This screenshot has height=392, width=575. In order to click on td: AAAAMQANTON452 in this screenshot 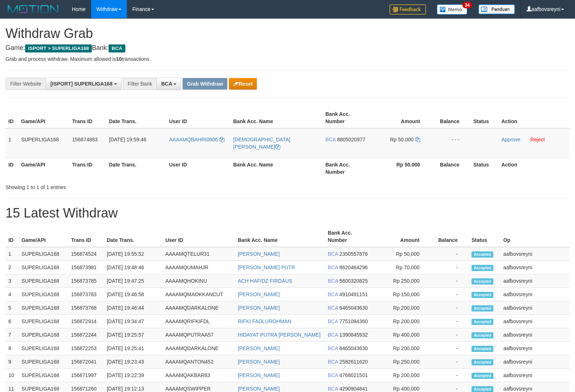, I will do `click(199, 362)`.